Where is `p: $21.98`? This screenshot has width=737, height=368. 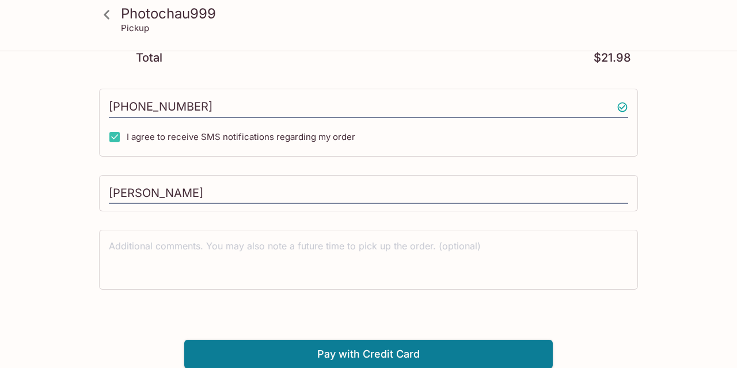 p: $21.98 is located at coordinates (612, 58).